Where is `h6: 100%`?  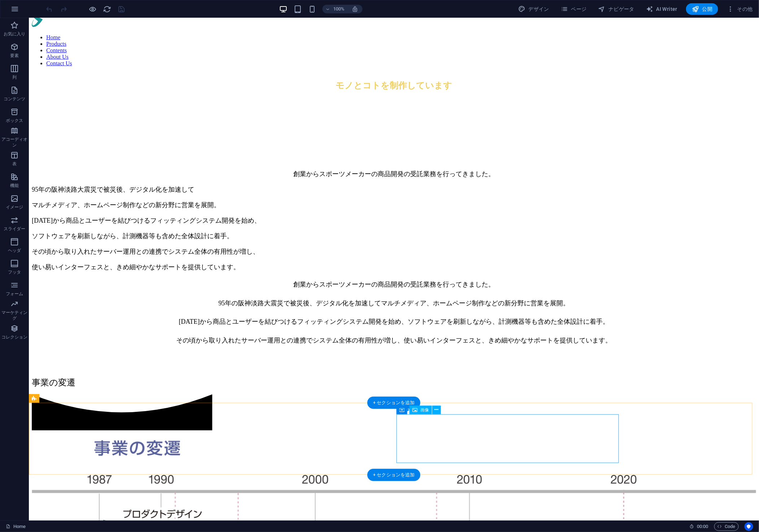 h6: 100% is located at coordinates (339, 9).